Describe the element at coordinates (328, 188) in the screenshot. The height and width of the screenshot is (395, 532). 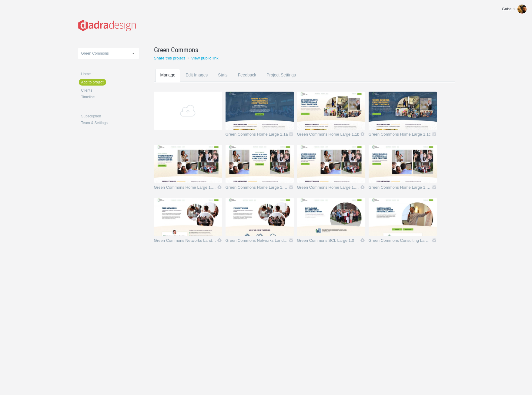
I see `a: Green Commons Home Large 1.2 C` at that location.